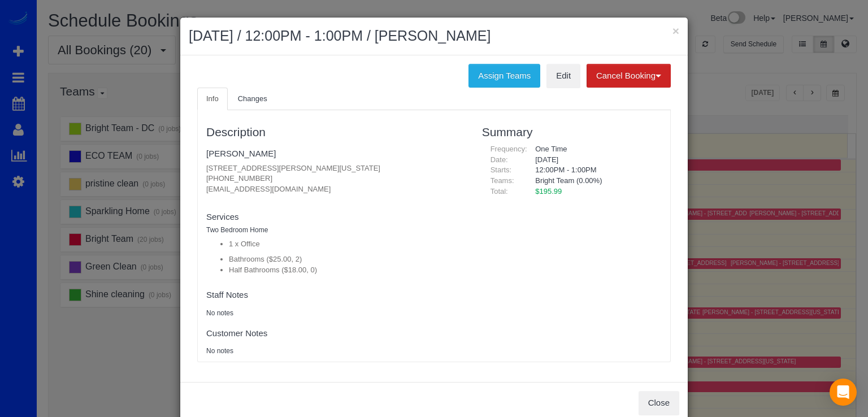 Image resolution: width=868 pixels, height=417 pixels. What do you see at coordinates (503, 180) in the screenshot?
I see `span: Teams:` at bounding box center [503, 180].